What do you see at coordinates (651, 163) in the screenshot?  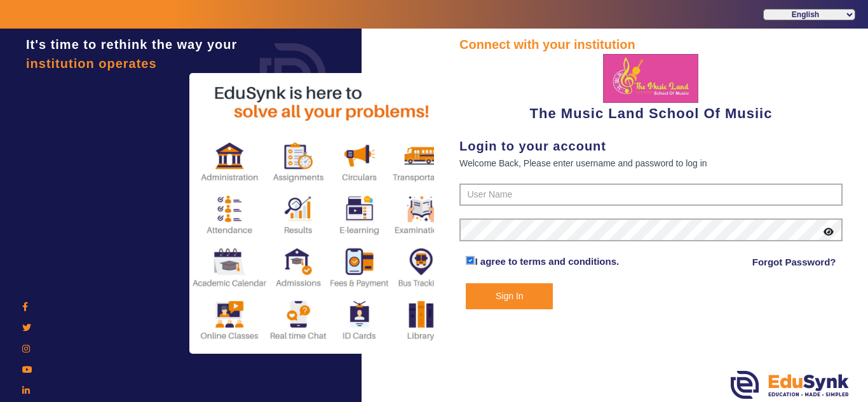 I see `div: Welcome Back, Please enter username and password to log in` at bounding box center [651, 163].